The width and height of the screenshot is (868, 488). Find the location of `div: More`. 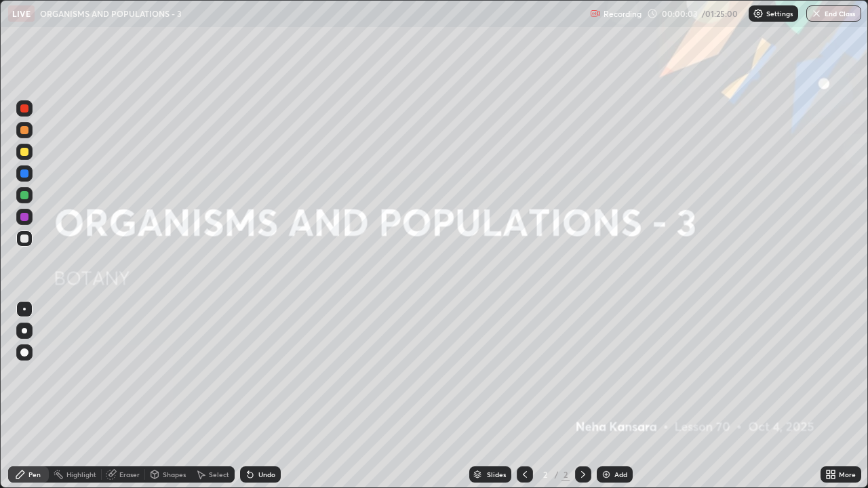

div: More is located at coordinates (847, 474).